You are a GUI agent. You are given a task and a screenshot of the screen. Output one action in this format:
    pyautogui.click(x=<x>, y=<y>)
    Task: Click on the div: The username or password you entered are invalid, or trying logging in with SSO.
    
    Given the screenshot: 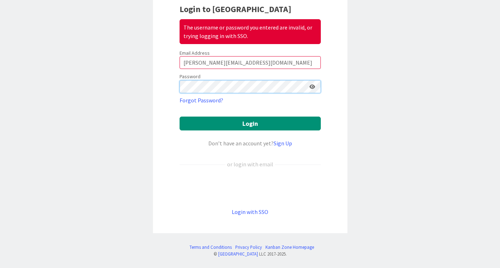 What is the action you would take?
    pyautogui.click(x=250, y=32)
    